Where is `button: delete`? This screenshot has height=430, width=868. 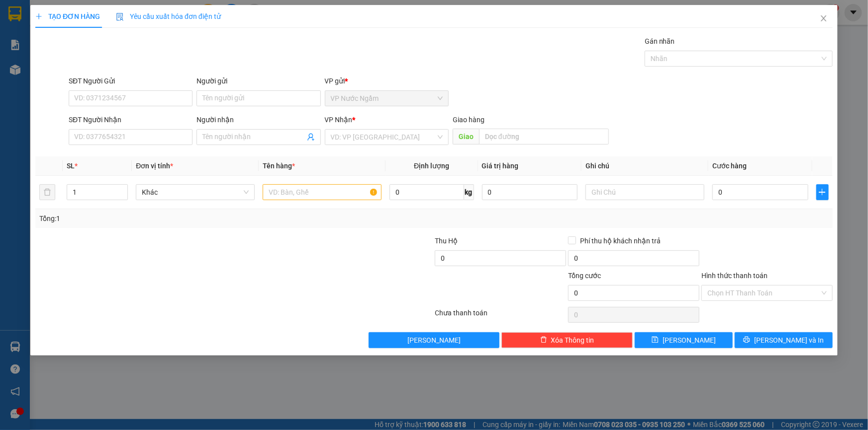
button: delete is located at coordinates (47, 192).